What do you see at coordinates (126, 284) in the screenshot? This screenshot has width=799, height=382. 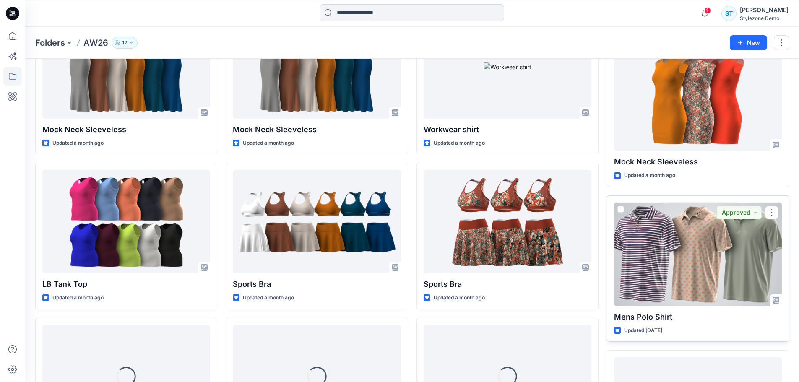 I see `p: LB Tank Top` at bounding box center [126, 284].